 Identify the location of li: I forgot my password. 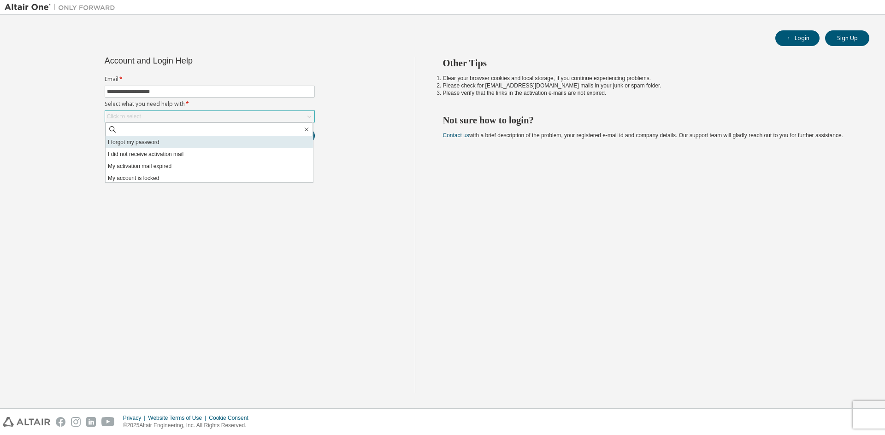
(209, 142).